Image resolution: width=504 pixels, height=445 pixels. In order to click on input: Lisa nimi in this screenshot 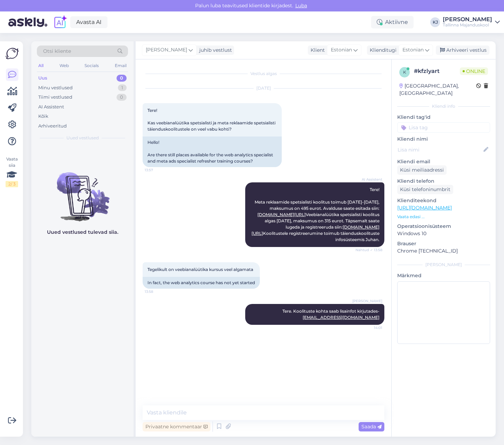, I will do `click(439, 150)`.